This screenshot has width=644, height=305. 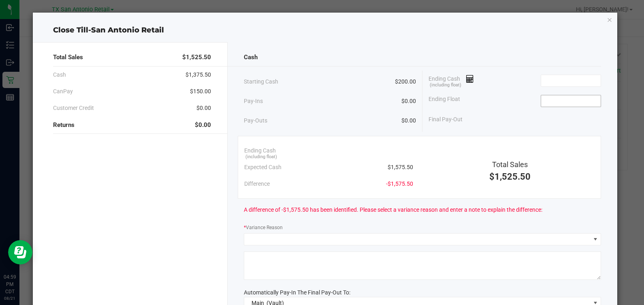 What do you see at coordinates (393, 210) in the screenshot?
I see `span: A difference of -$1,575.50 has been identified. Please select a variance reason and enter a note ...` at bounding box center [393, 210].